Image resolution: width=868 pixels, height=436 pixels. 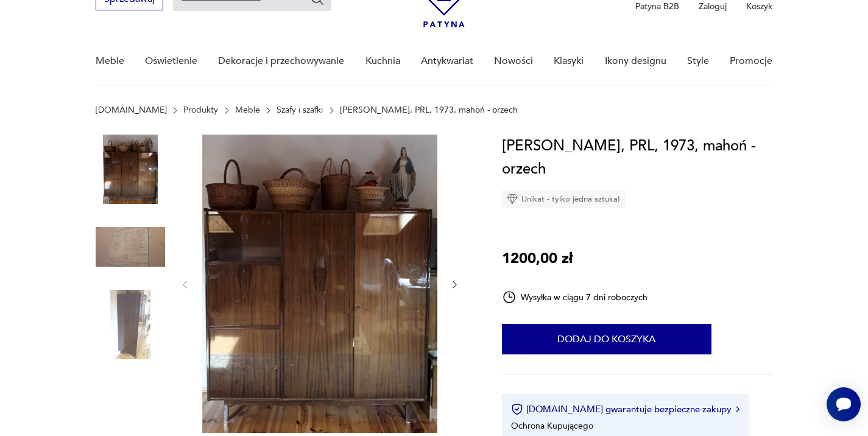 What do you see at coordinates (517, 409) in the screenshot?
I see `img: Ikona certyfikatu` at bounding box center [517, 409].